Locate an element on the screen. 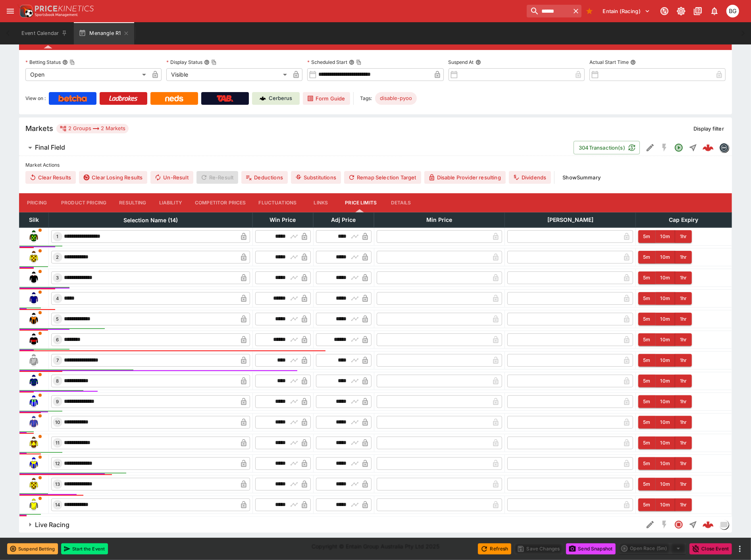 This screenshot has height=560, width=751. label: Market Actions is located at coordinates (375, 165).